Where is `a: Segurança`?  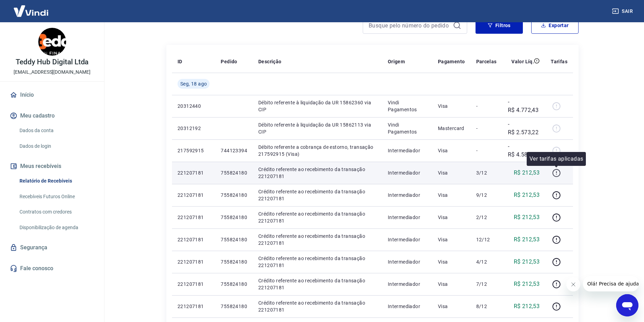
a: Segurança is located at coordinates (52, 247).